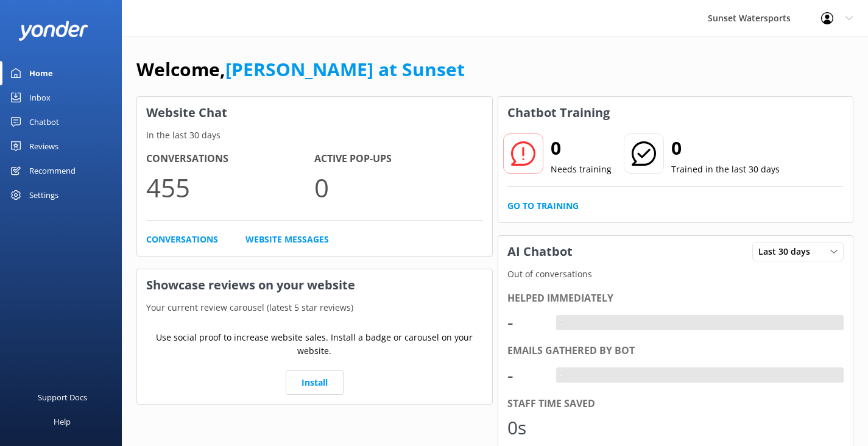 This screenshot has height=446, width=868. I want to click on h4: Active Pop-ups, so click(398, 159).